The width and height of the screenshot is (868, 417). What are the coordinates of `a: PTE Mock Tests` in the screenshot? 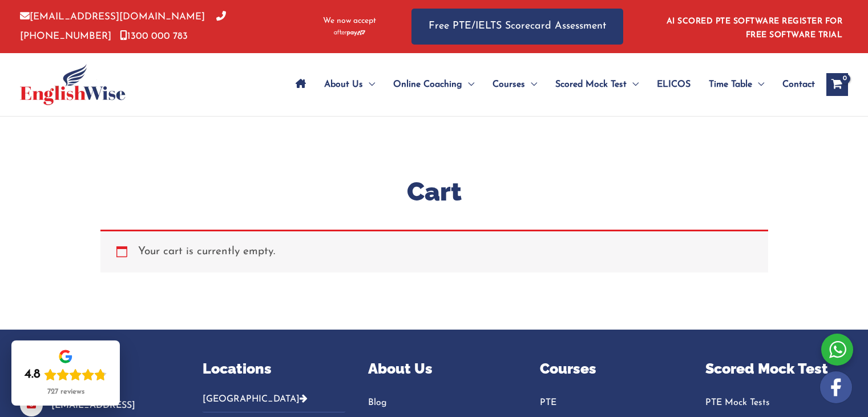 It's located at (777, 403).